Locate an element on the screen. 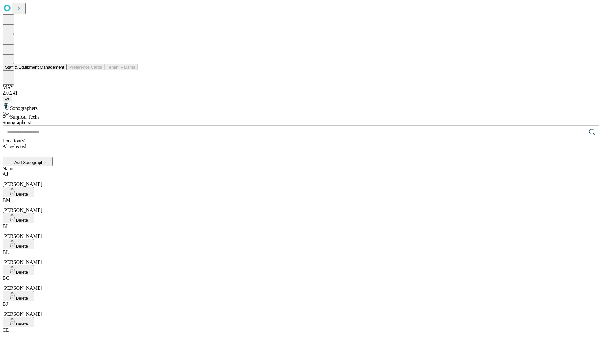 The width and height of the screenshot is (602, 338). div: Sonographers List is located at coordinates (301, 123).